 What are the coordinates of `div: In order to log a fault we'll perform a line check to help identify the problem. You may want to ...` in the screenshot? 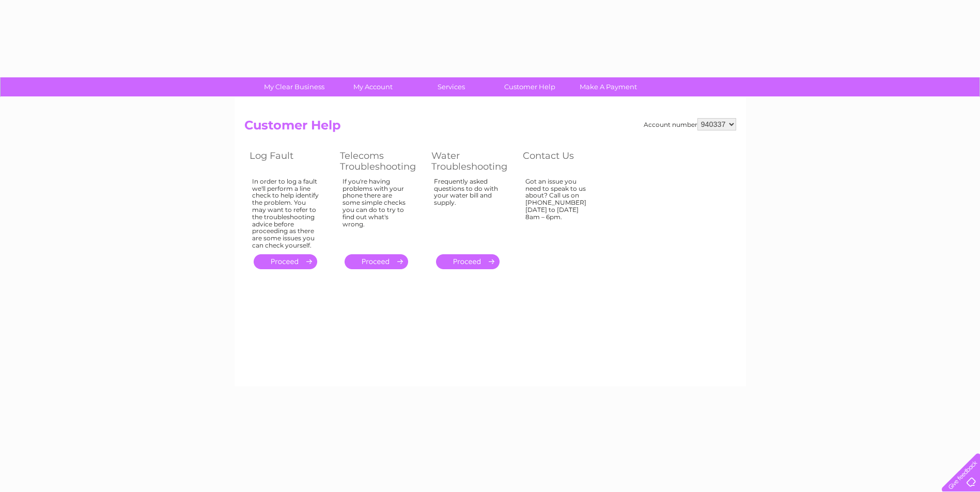 It's located at (286, 213).